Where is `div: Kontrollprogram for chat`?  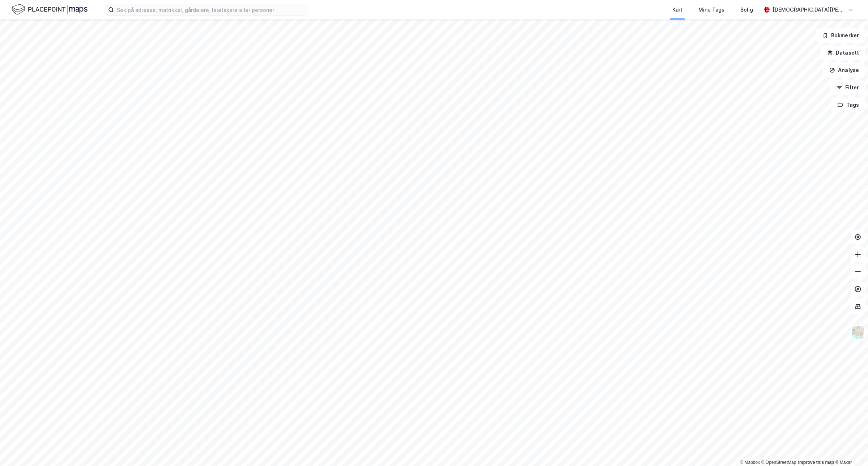
div: Kontrollprogram for chat is located at coordinates (850, 448).